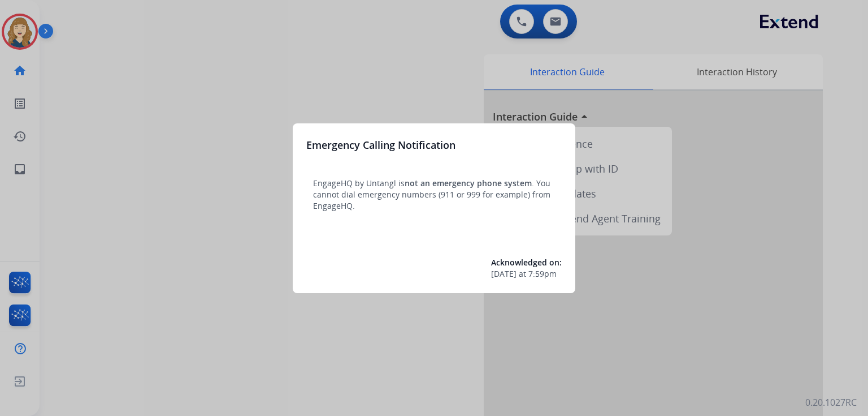  What do you see at coordinates (434, 195) in the screenshot?
I see `p: EngageHQ by Untangl is . You cannot dial emergency numbers (911 or 999 for example) from EngageHQ.` at bounding box center [434, 195].